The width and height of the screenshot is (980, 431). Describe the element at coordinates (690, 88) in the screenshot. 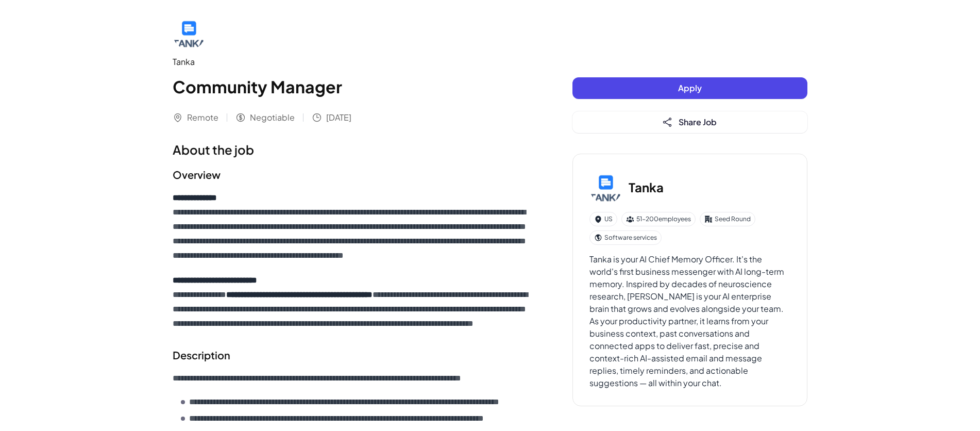

I see `button: Apply` at that location.